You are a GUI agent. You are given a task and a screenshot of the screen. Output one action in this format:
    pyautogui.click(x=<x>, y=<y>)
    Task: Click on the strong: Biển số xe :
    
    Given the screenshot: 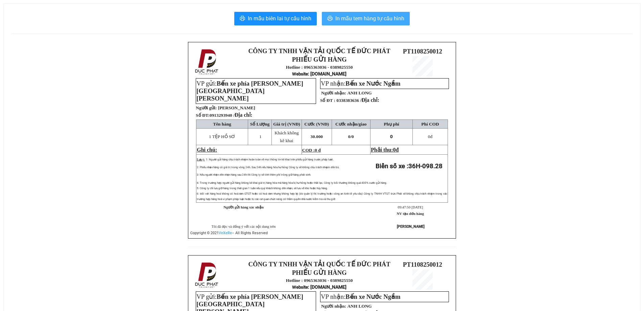 What is the action you would take?
    pyautogui.click(x=409, y=166)
    